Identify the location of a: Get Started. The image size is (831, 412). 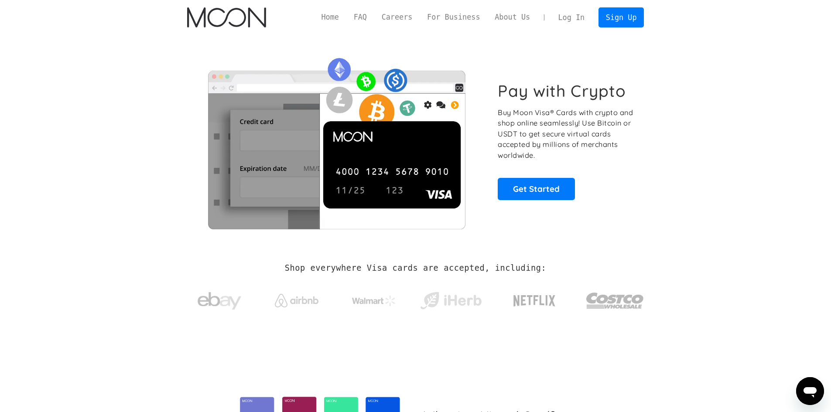
(536, 189).